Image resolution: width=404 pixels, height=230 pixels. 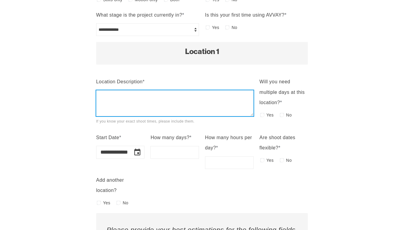 I want to click on input: How many hours per day?*, so click(x=229, y=163).